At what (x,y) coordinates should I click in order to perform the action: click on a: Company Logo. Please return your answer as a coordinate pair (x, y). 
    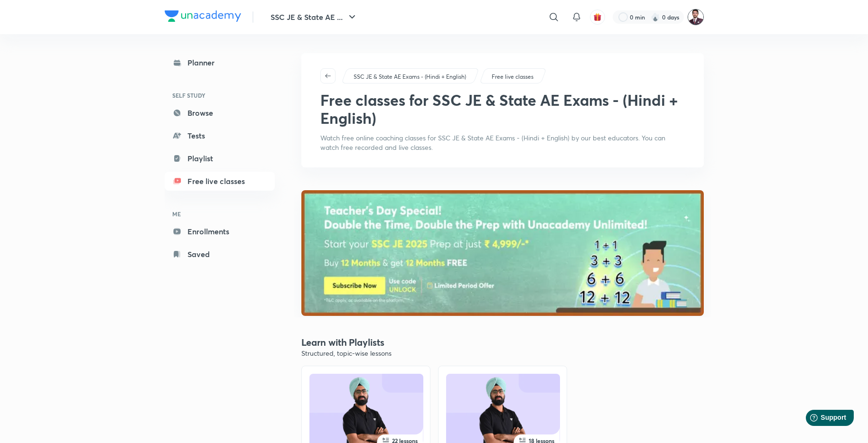
    Looking at the image, I should click on (202, 17).